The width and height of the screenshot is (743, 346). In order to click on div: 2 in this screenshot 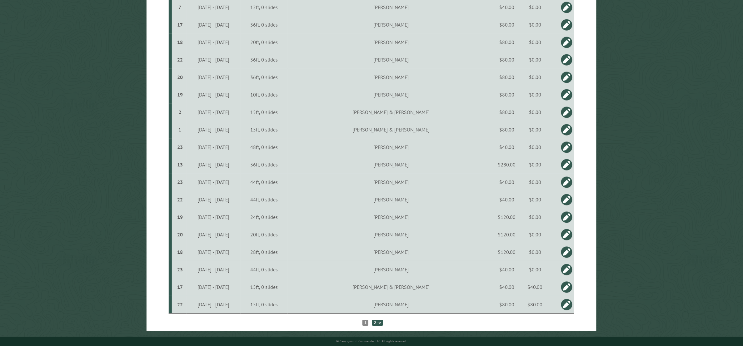, I will do `click(180, 112)`.